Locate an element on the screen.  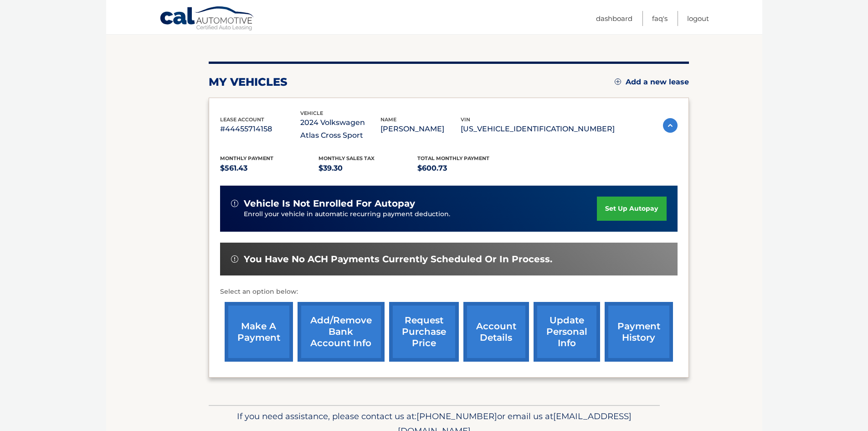
a: make a payment is located at coordinates (259, 332).